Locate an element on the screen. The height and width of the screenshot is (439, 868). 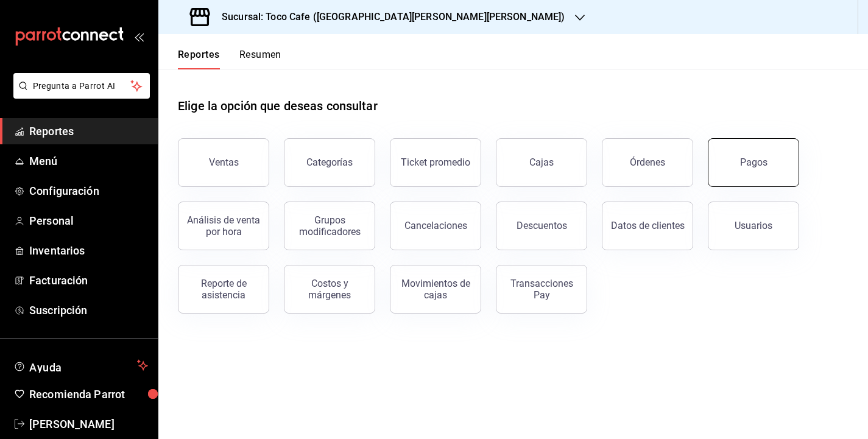
div: Usuarios is located at coordinates (754, 226).